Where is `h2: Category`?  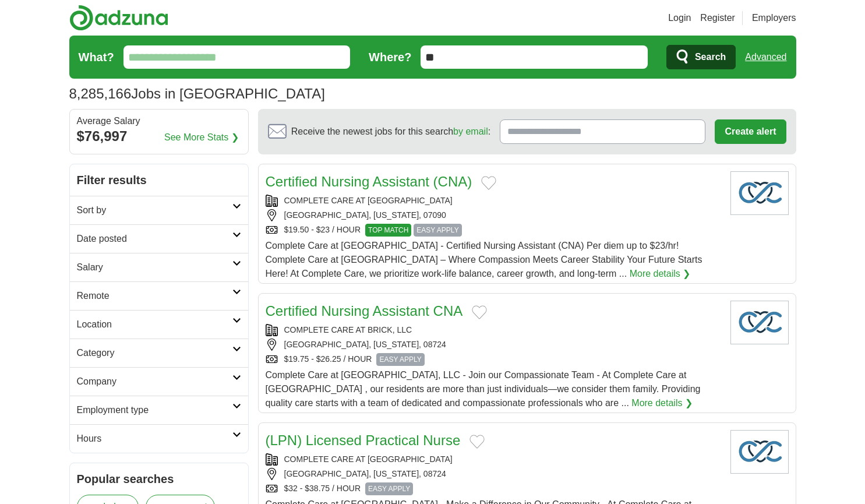 h2: Category is located at coordinates (154, 353).